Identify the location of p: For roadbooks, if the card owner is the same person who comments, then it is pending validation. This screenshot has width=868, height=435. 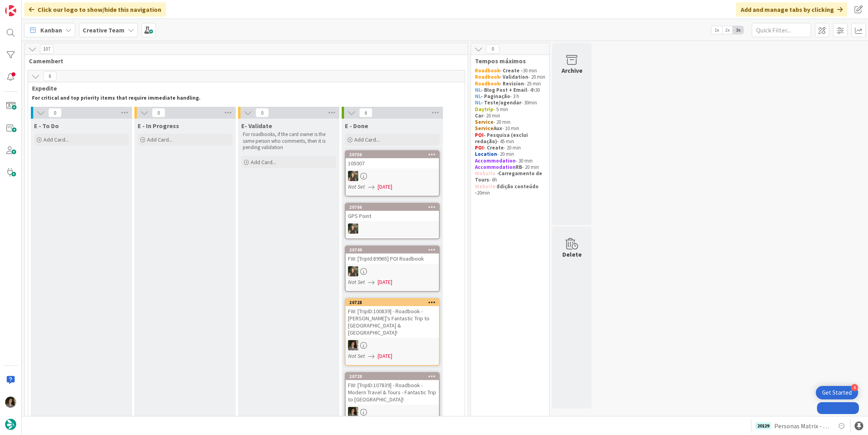
(289, 141).